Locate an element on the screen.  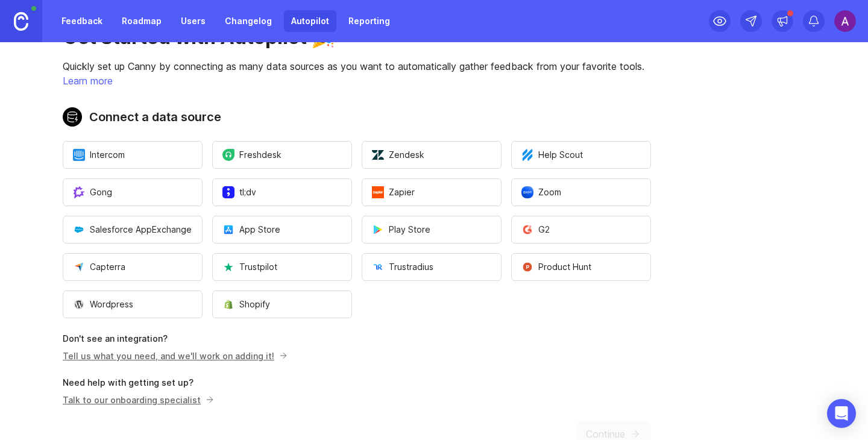
a: Changelog is located at coordinates (248, 21).